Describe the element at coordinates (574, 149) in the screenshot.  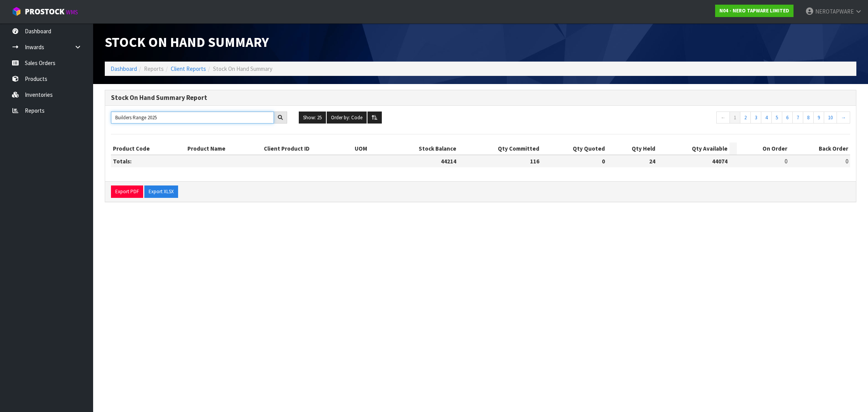
I see `th: Qty Quoted` at that location.